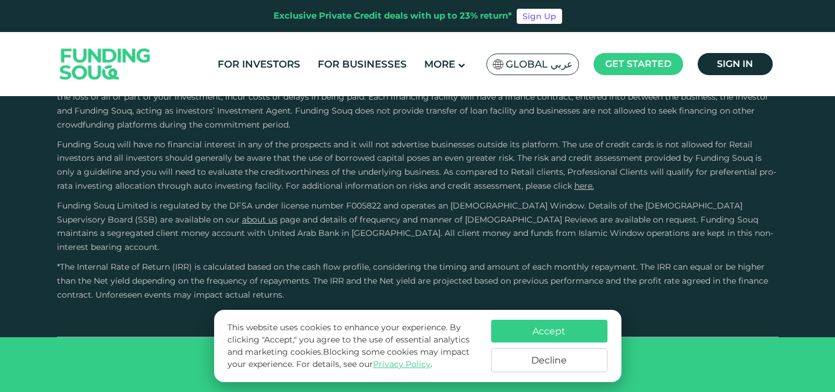 The height and width of the screenshot is (392, 835). What do you see at coordinates (260, 219) in the screenshot?
I see `a: About Us` at bounding box center [260, 219].